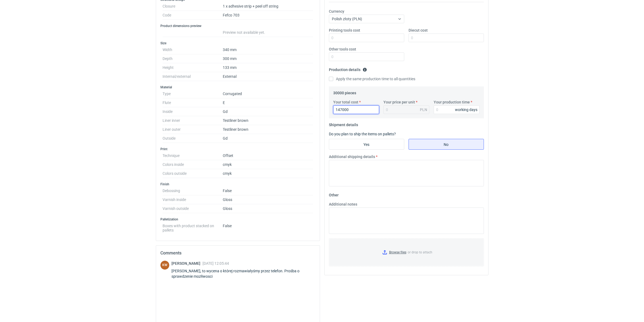 The image size is (644, 322). Describe the element at coordinates (344, 30) in the screenshot. I see `label: Printing tools cost` at that location.